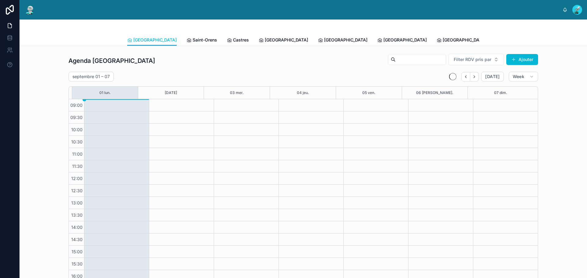  Describe the element at coordinates (76, 105) in the screenshot. I see `span: 09:00` at that location.